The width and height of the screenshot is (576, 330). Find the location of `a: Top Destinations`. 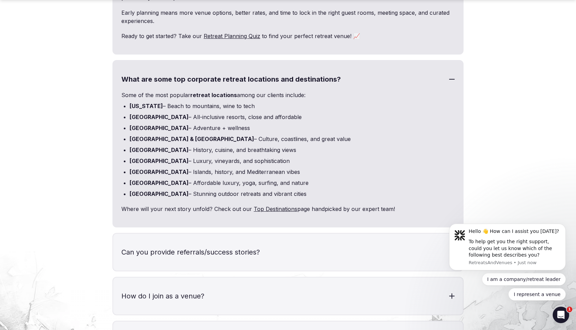

a: Top Destinations is located at coordinates (275, 209).